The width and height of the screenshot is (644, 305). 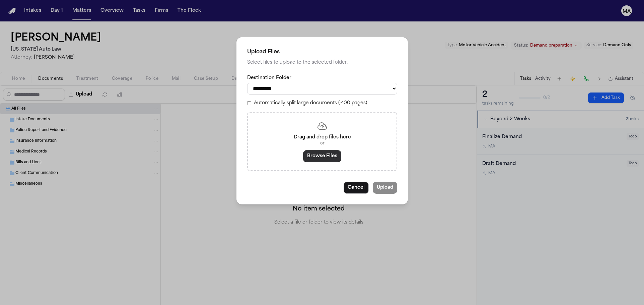 I want to click on h2: Upload Files, so click(x=322, y=52).